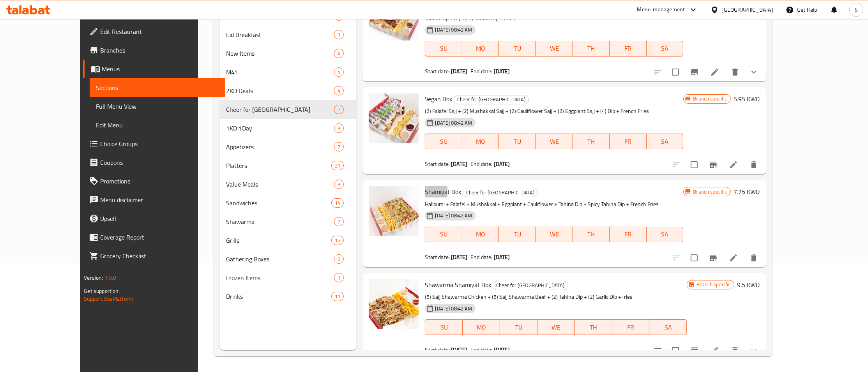 The height and width of the screenshot is (372, 868). What do you see at coordinates (337, 203) in the screenshot?
I see `span: 14` at bounding box center [337, 203].